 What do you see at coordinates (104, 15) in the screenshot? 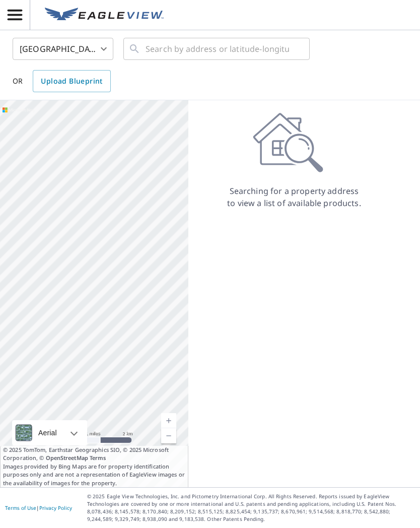
I see `img: EV Logo` at bounding box center [104, 15].